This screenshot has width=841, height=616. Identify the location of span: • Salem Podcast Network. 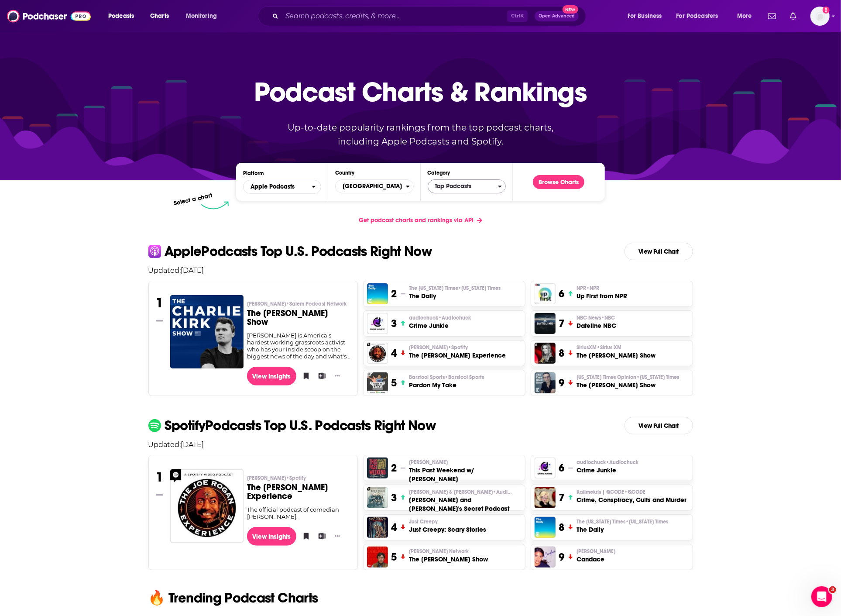
(316, 304).